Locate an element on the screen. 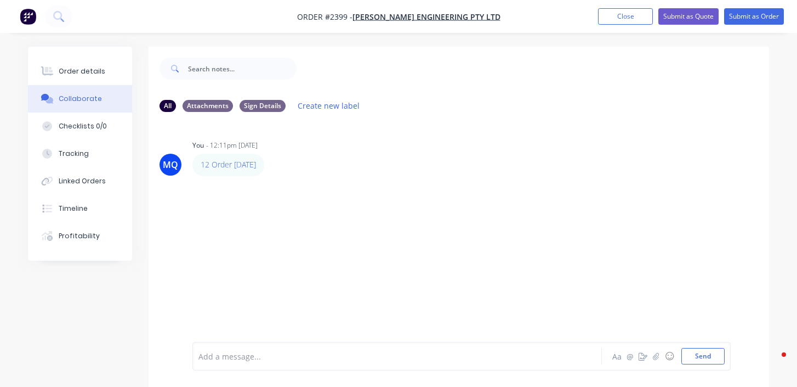 The width and height of the screenshot is (797, 387). button: Checklists 0/0 is located at coordinates (80, 126).